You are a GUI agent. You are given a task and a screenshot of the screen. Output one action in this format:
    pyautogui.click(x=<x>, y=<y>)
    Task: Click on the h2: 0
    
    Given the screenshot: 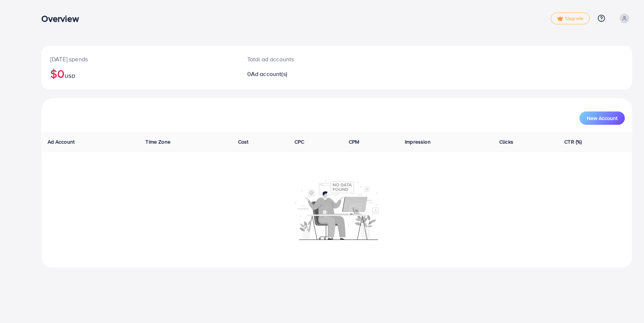 What is the action you would take?
    pyautogui.click(x=313, y=74)
    